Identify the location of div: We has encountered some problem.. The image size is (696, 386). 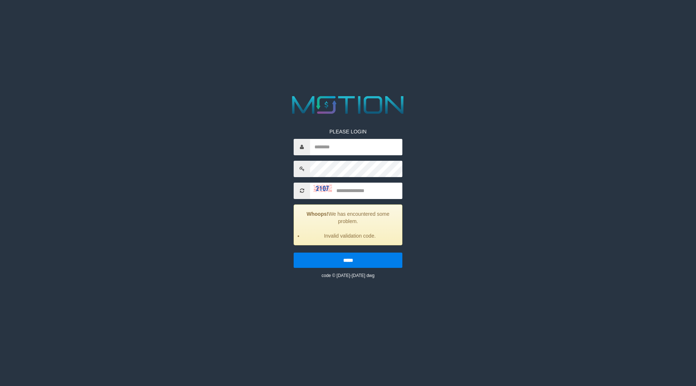
(348, 225).